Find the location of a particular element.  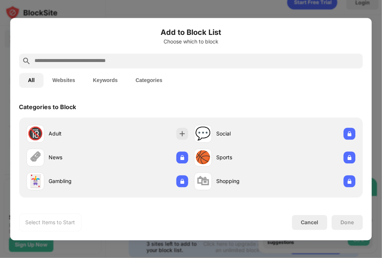

button: Websites is located at coordinates (63, 80).